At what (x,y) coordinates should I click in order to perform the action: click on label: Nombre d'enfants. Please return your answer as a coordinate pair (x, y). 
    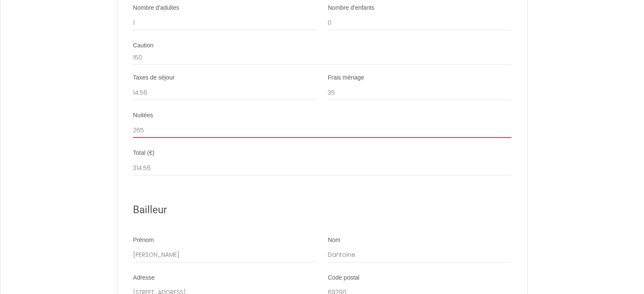
    Looking at the image, I should click on (351, 8).